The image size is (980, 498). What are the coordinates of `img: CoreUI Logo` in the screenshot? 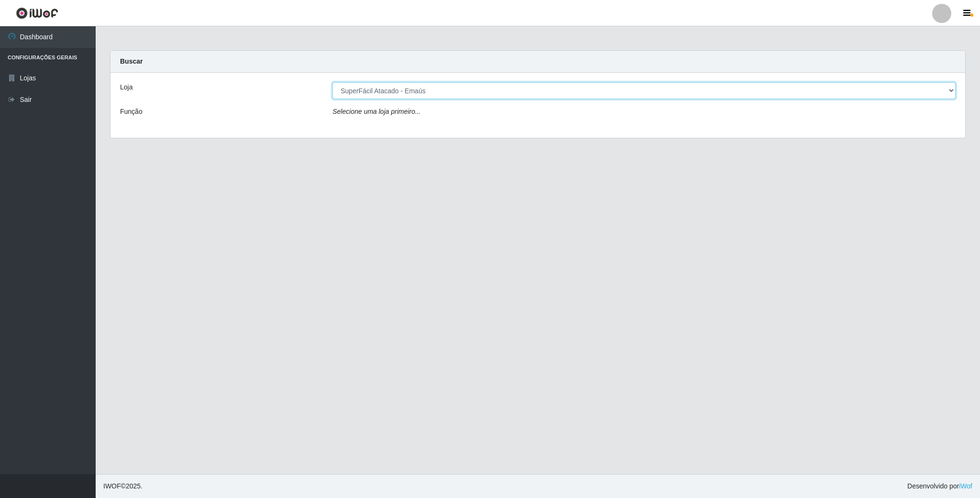 It's located at (37, 13).